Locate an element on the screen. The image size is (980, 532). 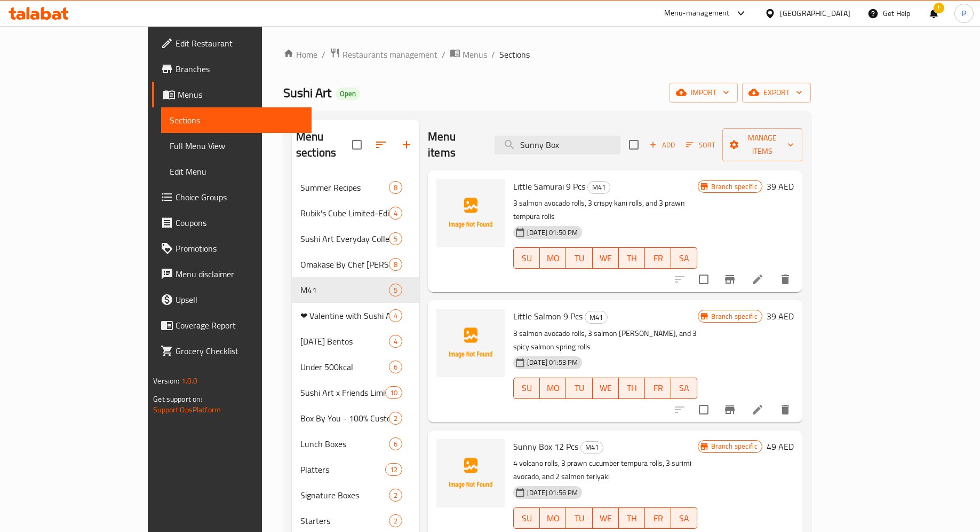
span: Starters is located at coordinates (345, 521).